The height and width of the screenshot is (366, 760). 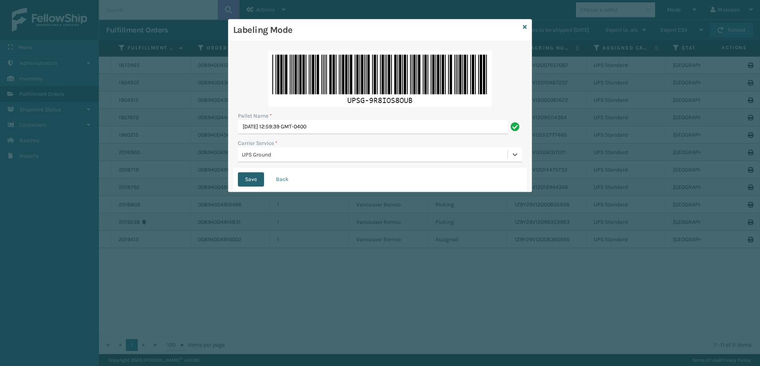 I want to click on label: Pallet Name, so click(x=255, y=116).